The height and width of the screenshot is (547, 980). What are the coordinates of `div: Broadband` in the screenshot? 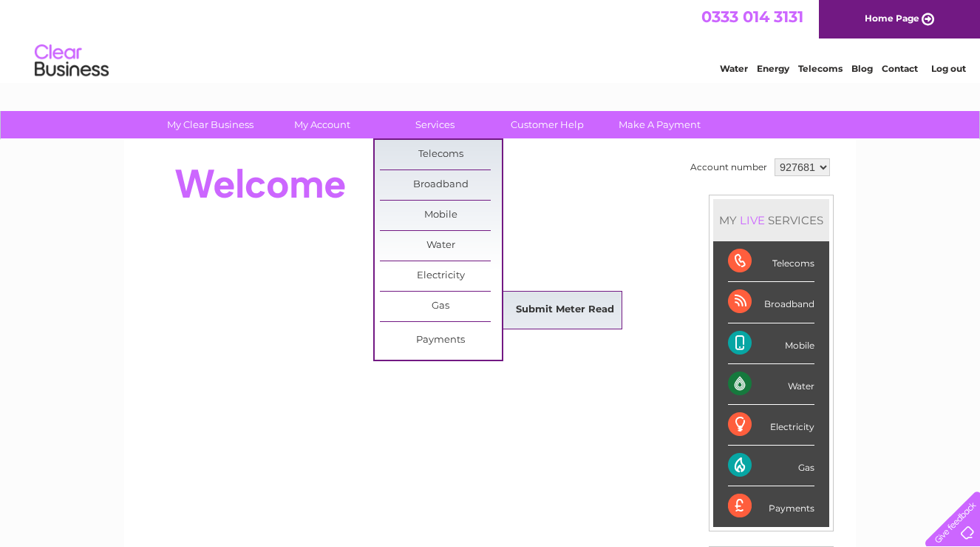 It's located at (771, 302).